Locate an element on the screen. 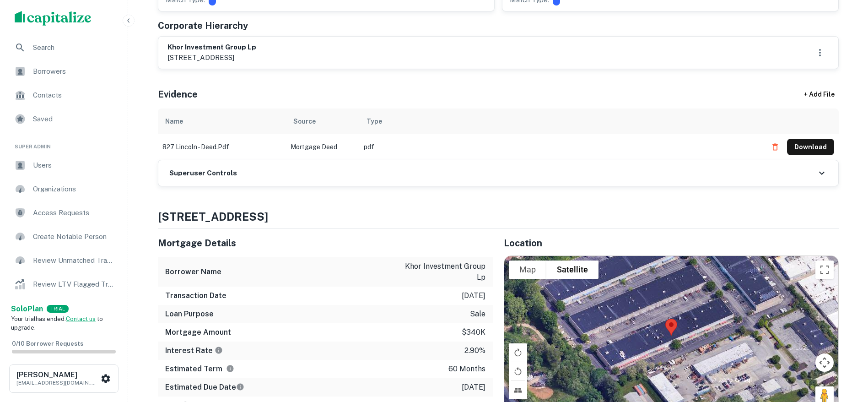 The image size is (868, 402). a: Organizations is located at coordinates (63, 189).